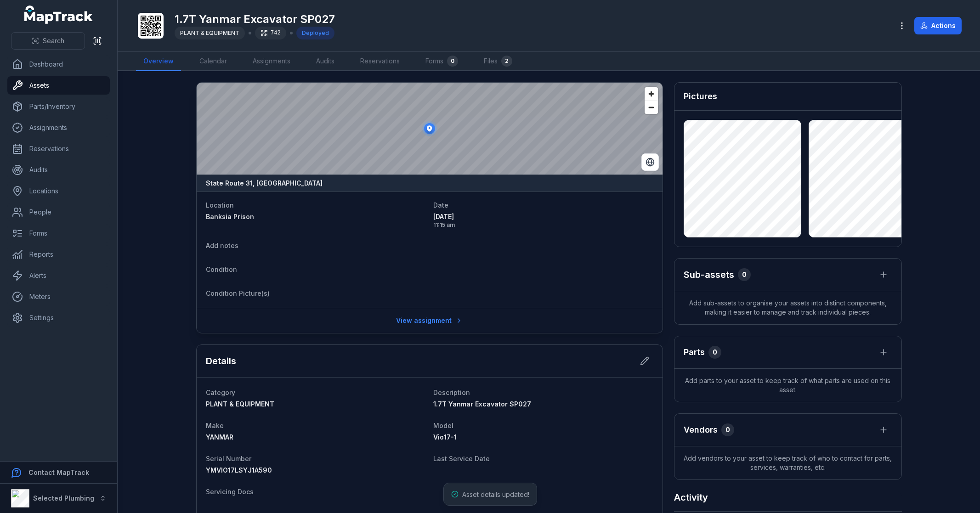  I want to click on h3: Pictures, so click(701, 97).